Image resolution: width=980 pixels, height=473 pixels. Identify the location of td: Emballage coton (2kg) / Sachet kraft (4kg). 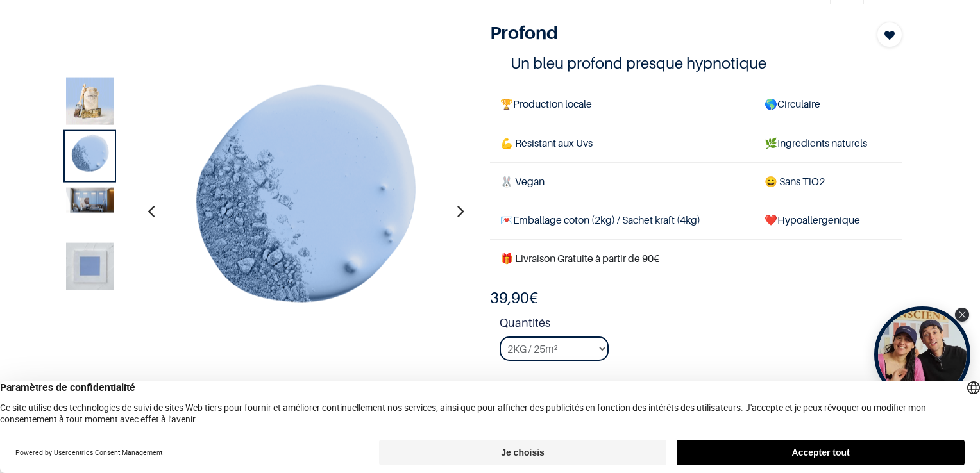
(622, 220).